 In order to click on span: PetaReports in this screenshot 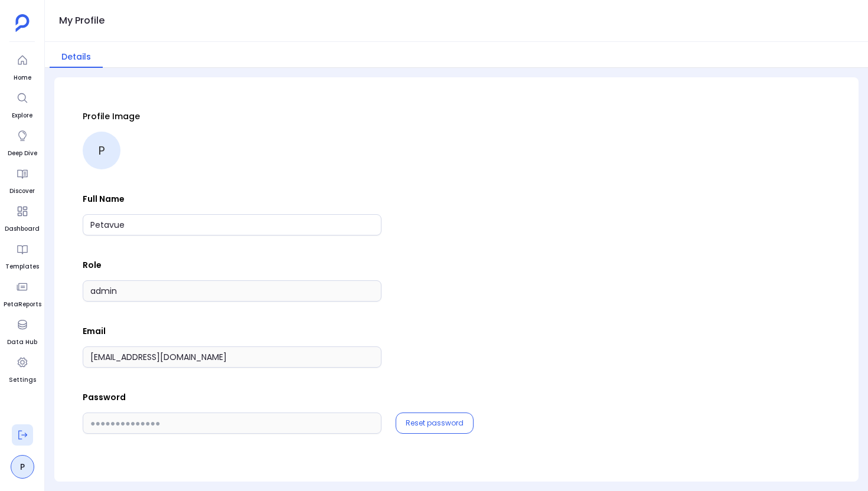, I will do `click(23, 305)`.